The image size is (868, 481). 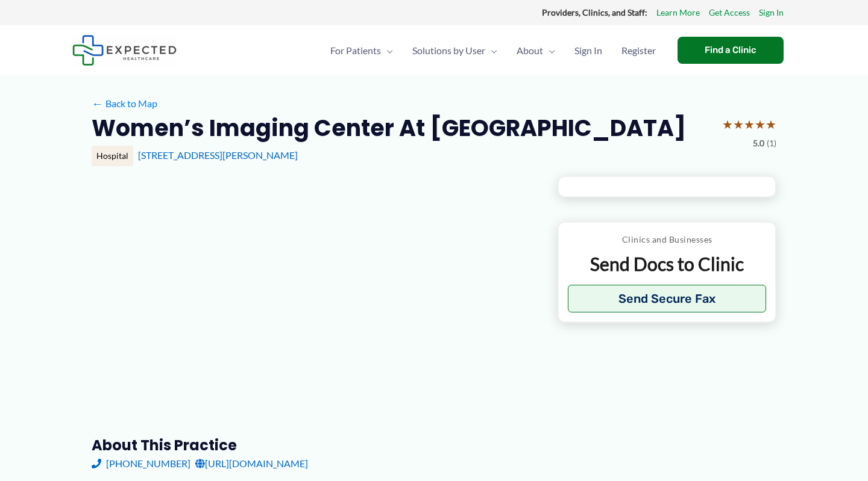 I want to click on a: Solutions by UserMenu Toggle, so click(x=455, y=50).